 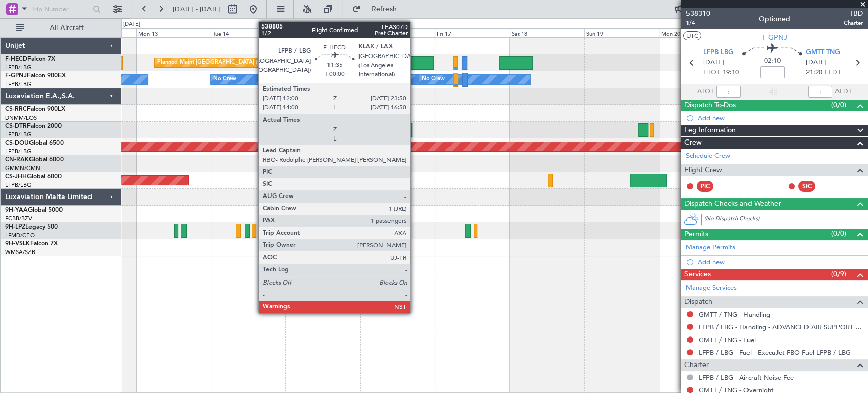 What do you see at coordinates (16, 126) in the screenshot?
I see `span: CS-DTR` at bounding box center [16, 126].